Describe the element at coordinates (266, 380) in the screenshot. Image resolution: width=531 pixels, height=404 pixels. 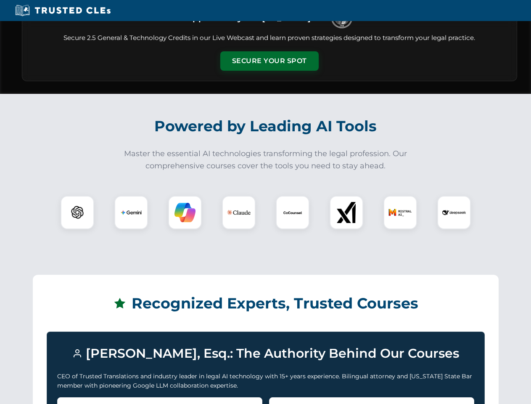
I see `p: CEO of Trusted Translations and industry leader in legal AI technology with 15+ years experience....` at that location.